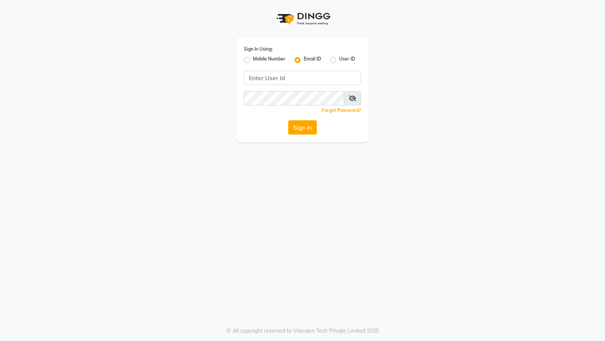 The width and height of the screenshot is (605, 341). What do you see at coordinates (258, 49) in the screenshot?
I see `label: Sign In Using:` at bounding box center [258, 49].